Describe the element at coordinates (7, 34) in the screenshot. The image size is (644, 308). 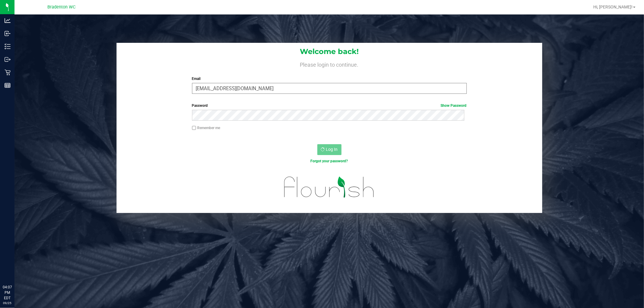
I see `inline-svg: Inbound` at that location.